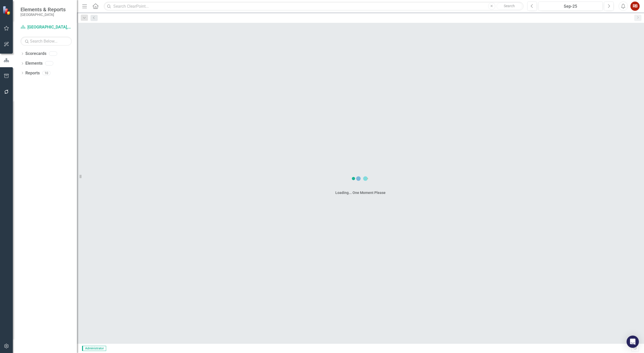  I want to click on div: Open Intercom Messenger, so click(632, 341).